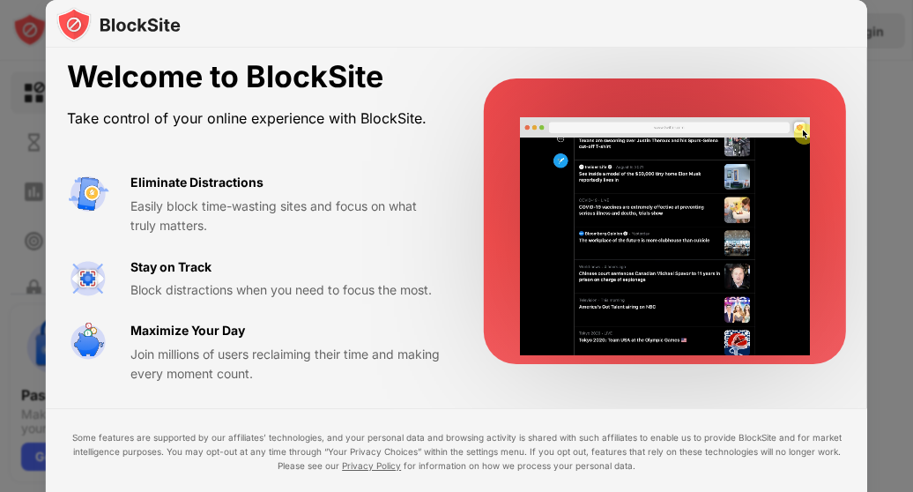  Describe the element at coordinates (196, 182) in the screenshot. I see `div: Eliminate Distractions` at that location.